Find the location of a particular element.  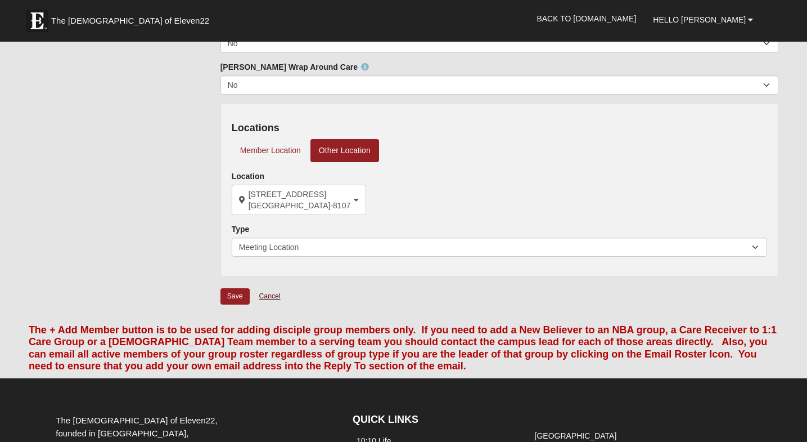

input: Alt+s is located at coordinates (235, 296).